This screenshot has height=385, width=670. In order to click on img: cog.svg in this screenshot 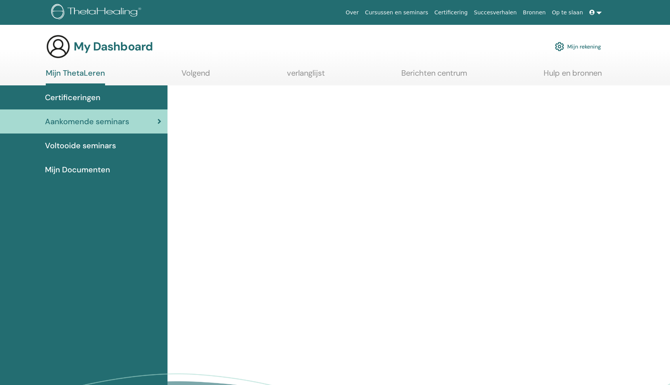, I will do `click(560, 47)`.